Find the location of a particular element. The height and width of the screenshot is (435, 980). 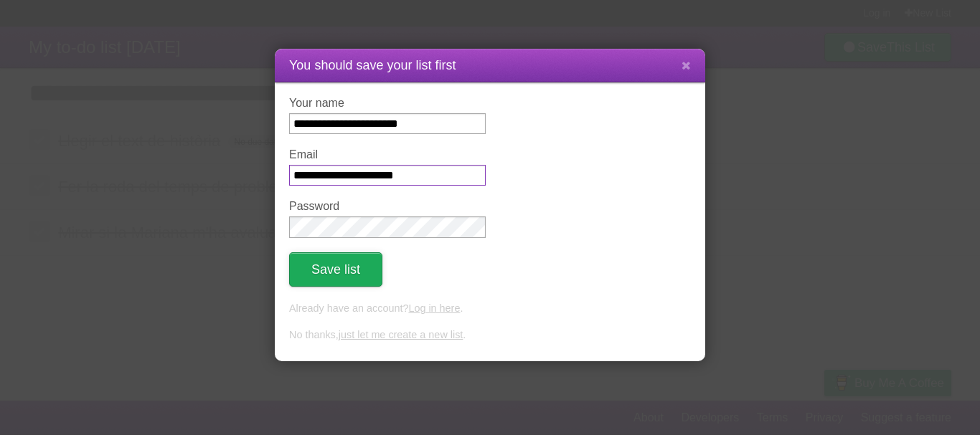

label: Email is located at coordinates (388, 155).